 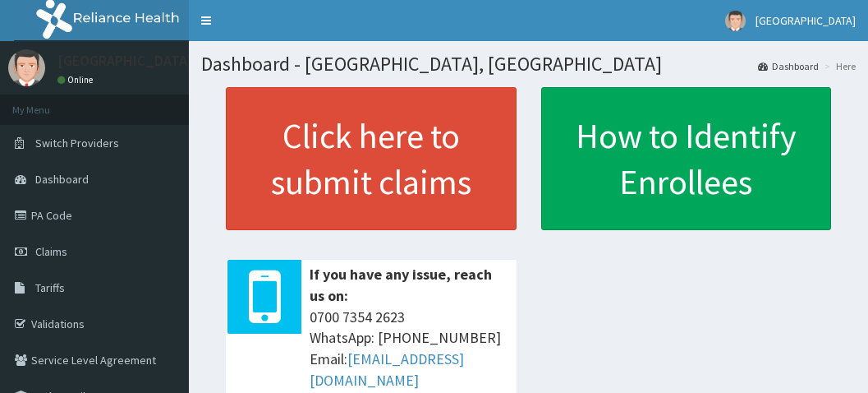 I want to click on a: Online, so click(x=77, y=80).